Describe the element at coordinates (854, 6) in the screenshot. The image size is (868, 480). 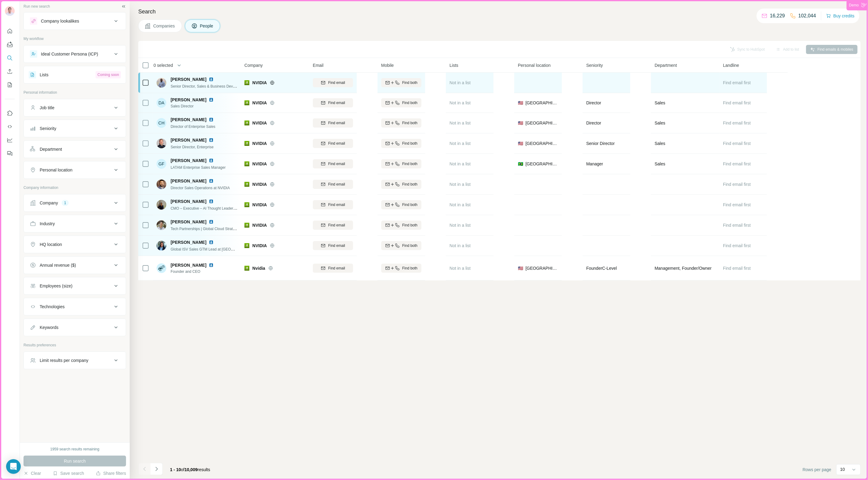
I see `span: Demo` at that location.